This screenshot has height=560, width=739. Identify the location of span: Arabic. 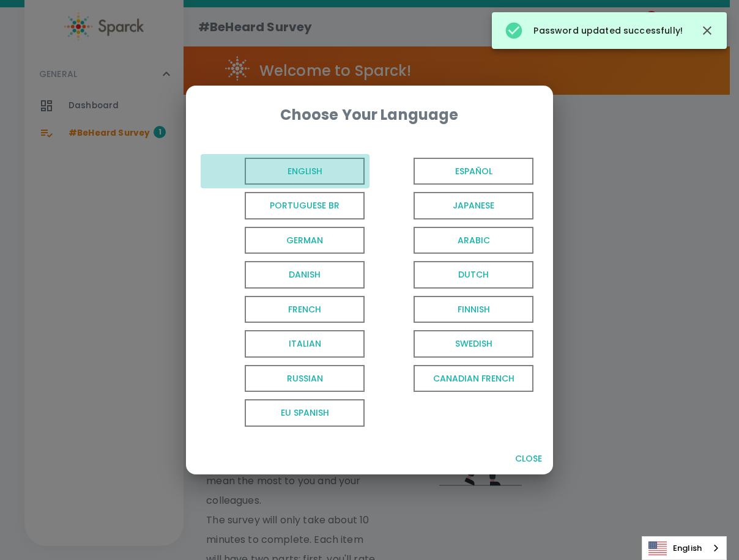
(473, 240).